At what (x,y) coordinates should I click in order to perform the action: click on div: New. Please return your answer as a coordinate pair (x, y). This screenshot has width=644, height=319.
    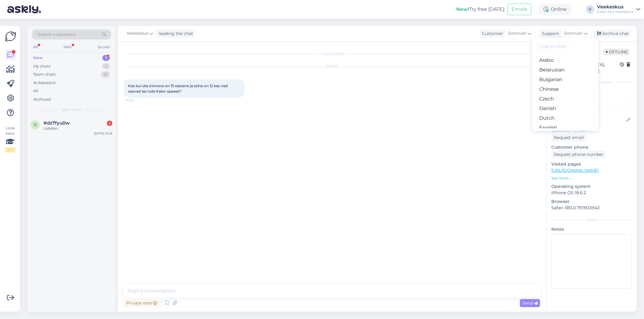
    Looking at the image, I should click on (38, 58).